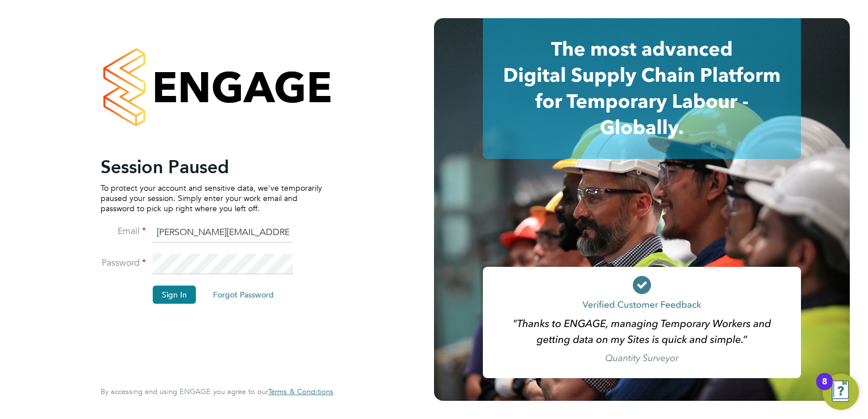 This screenshot has height=419, width=868. Describe the element at coordinates (123, 264) in the screenshot. I see `label: Password` at that location.